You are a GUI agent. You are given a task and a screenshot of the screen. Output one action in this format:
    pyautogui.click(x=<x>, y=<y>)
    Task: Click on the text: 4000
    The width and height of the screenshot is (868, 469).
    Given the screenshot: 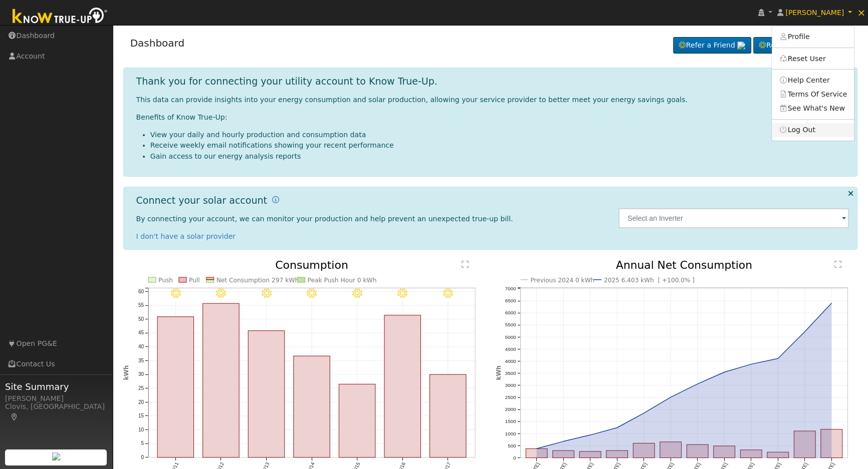 What is the action you would take?
    pyautogui.click(x=511, y=361)
    